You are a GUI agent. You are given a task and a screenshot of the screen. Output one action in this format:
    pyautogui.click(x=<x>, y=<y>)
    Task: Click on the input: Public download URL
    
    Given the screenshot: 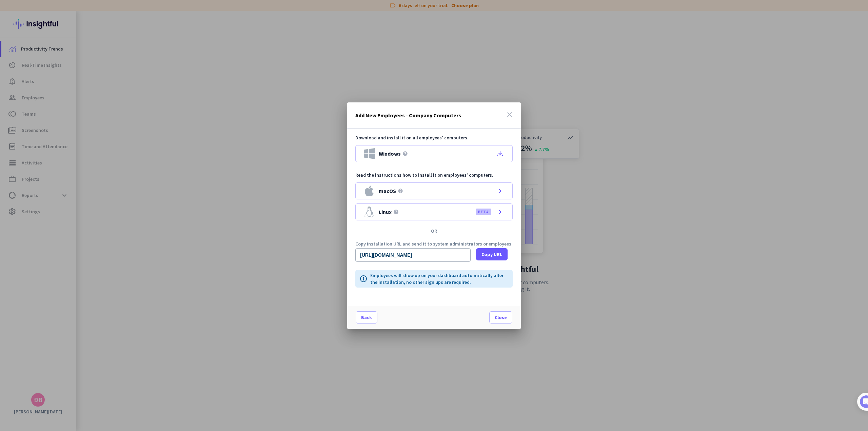 What is the action you would take?
    pyautogui.click(x=413, y=255)
    